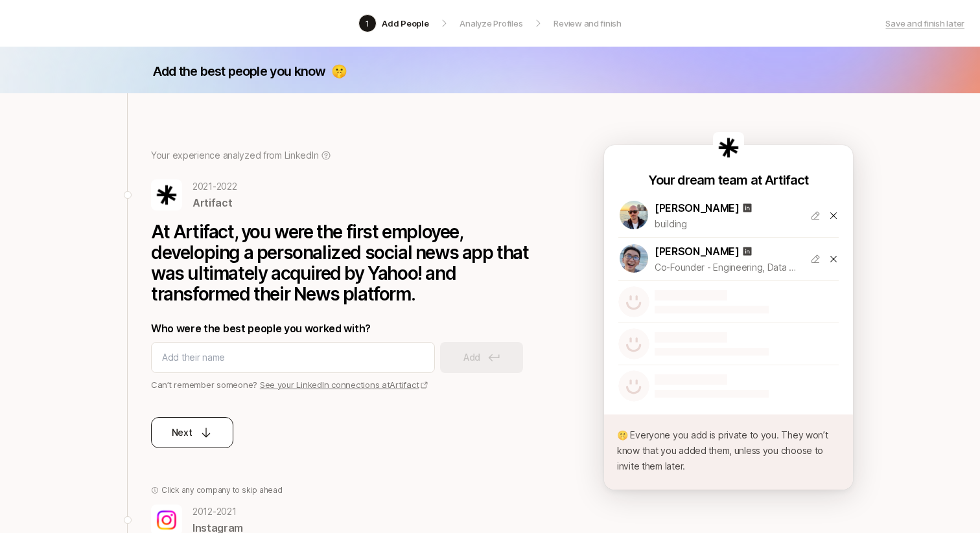 The height and width of the screenshot is (533, 980). Describe the element at coordinates (345, 263) in the screenshot. I see `p: At Artifact, you were the first employee, developing a personalized social news app that was ulti...` at that location.